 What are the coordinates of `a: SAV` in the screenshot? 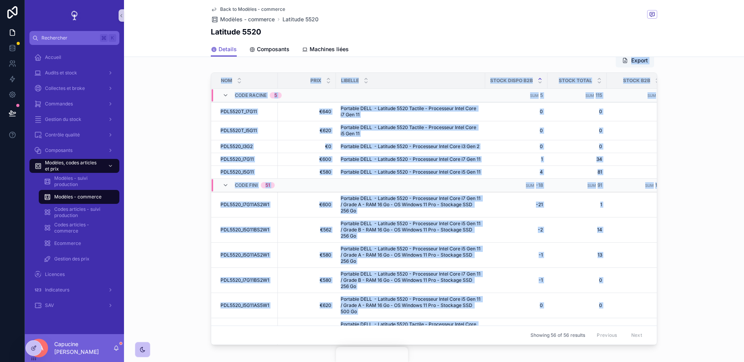 It's located at (74, 305).